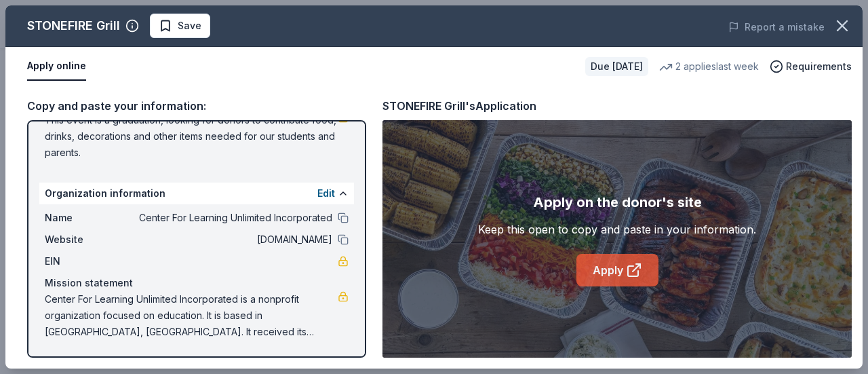  Describe the element at coordinates (90, 239) in the screenshot. I see `span: Website` at that location.